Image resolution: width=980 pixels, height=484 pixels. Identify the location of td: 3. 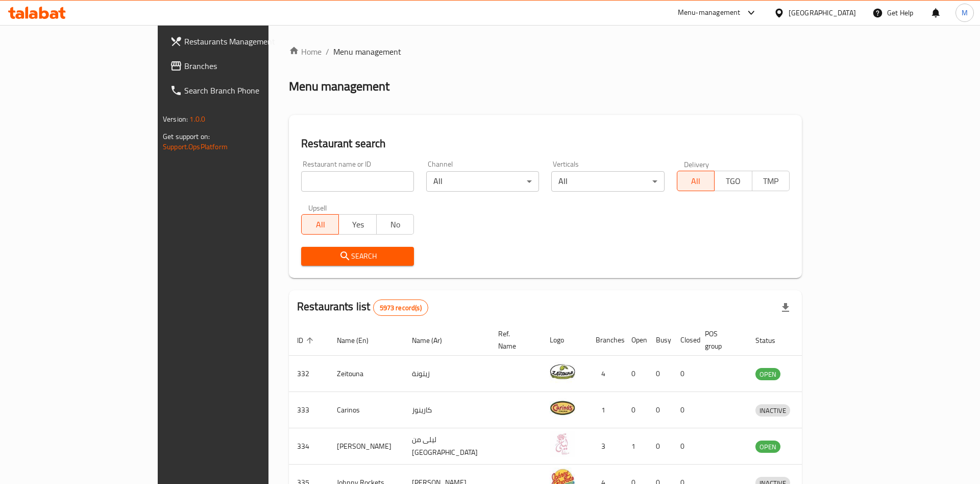
(606, 446).